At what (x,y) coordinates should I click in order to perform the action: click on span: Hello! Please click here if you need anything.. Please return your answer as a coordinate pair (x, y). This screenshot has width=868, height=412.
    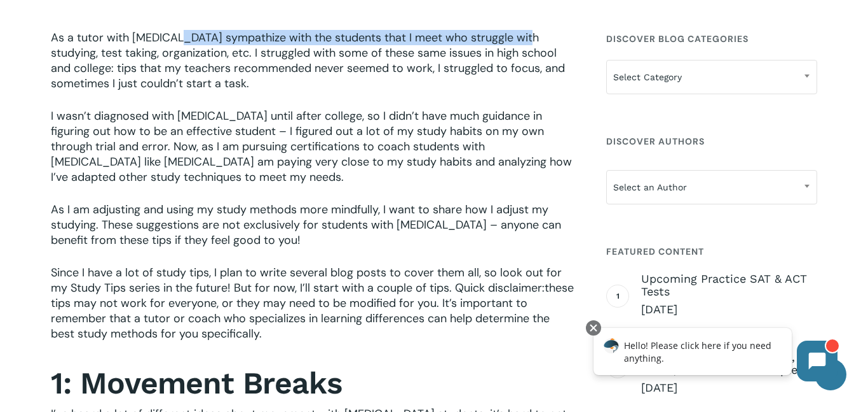
    Looking at the image, I should click on (117, 34).